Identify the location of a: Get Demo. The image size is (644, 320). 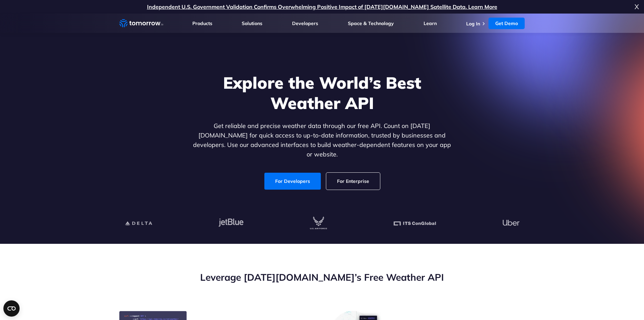
(507, 23).